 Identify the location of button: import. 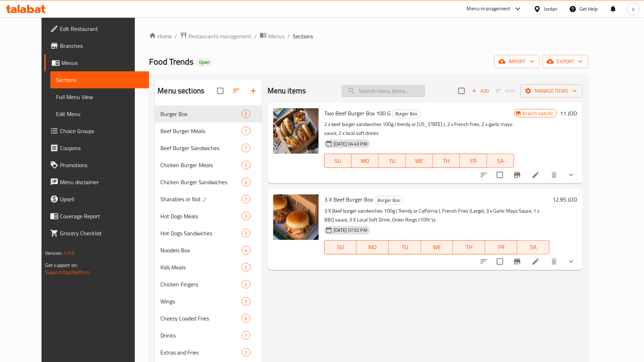
(517, 62).